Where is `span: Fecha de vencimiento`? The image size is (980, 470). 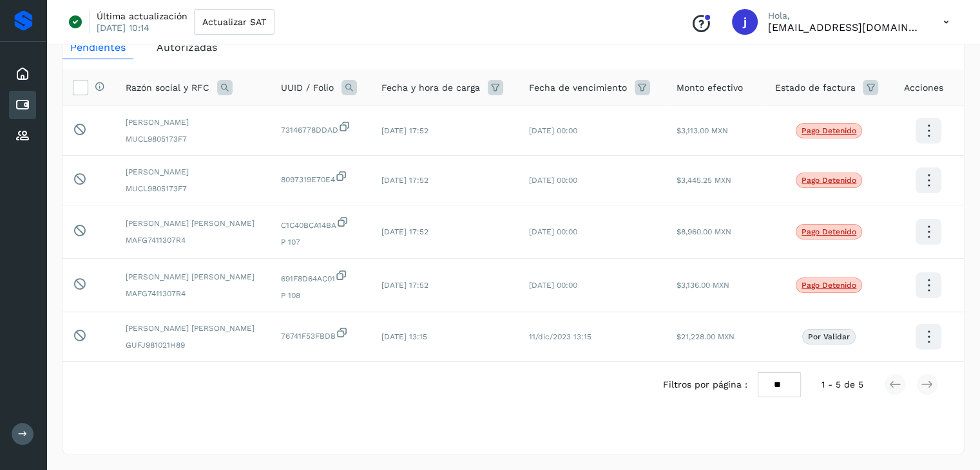 span: Fecha de vencimiento is located at coordinates (578, 88).